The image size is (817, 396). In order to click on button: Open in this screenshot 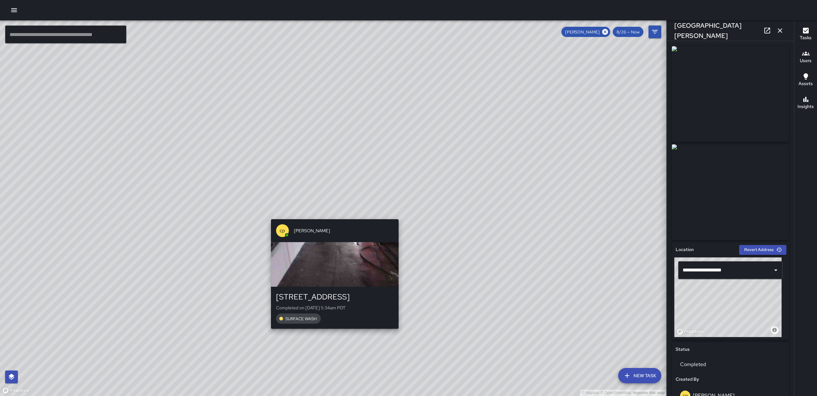, I will do `click(775, 270)`.